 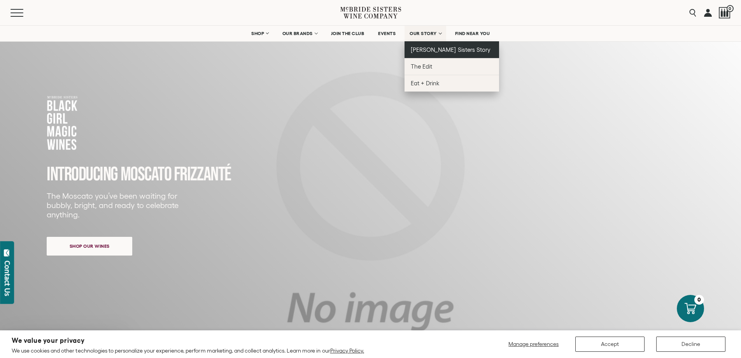 What do you see at coordinates (473, 33) in the screenshot?
I see `span: FIND NEAR YOU` at bounding box center [473, 33].